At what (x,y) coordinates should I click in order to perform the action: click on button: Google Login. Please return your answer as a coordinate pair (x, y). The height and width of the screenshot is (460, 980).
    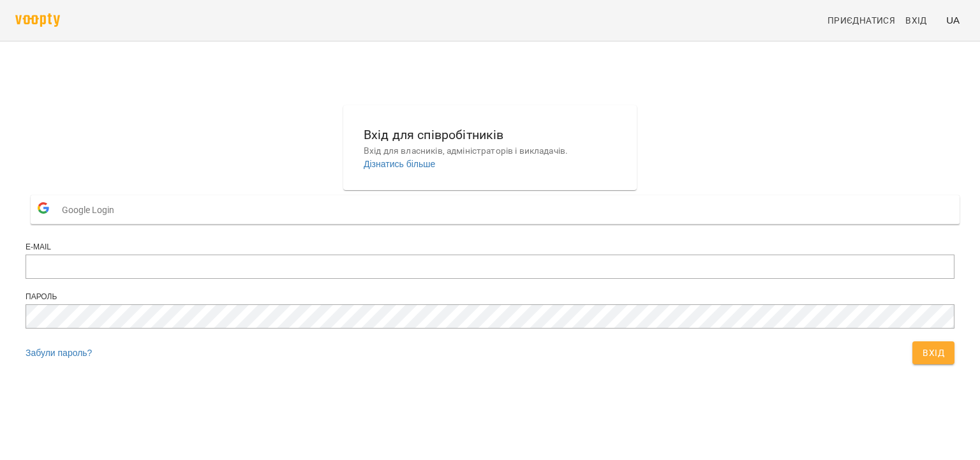
    Looking at the image, I should click on (495, 210).